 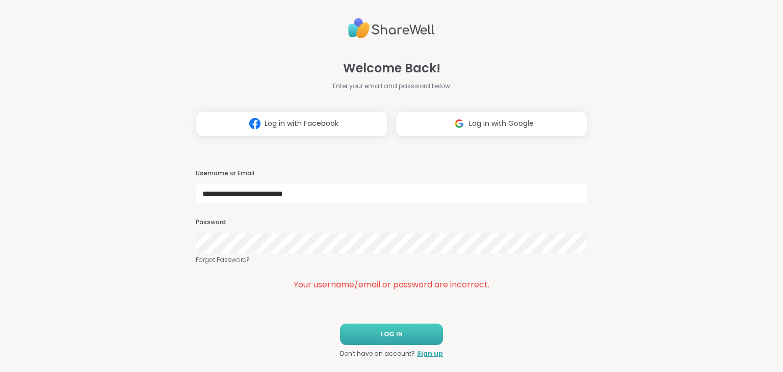 I want to click on div: Your username/email or password are incorrect., so click(x=392, y=285).